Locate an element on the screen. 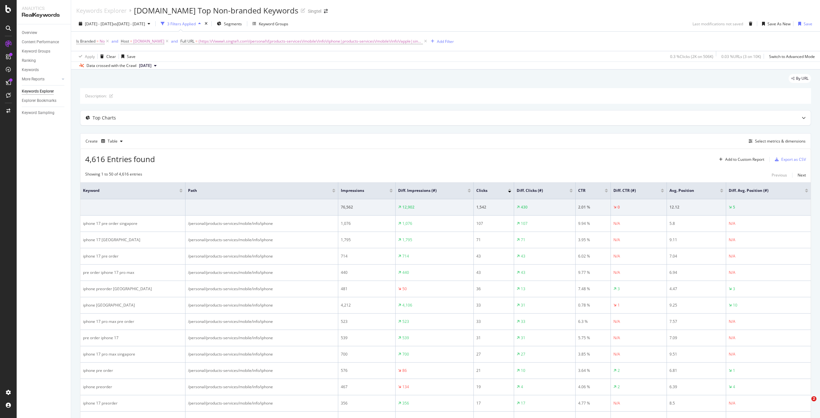 This screenshot has height=418, width=820. div: More Reports is located at coordinates (33, 79).